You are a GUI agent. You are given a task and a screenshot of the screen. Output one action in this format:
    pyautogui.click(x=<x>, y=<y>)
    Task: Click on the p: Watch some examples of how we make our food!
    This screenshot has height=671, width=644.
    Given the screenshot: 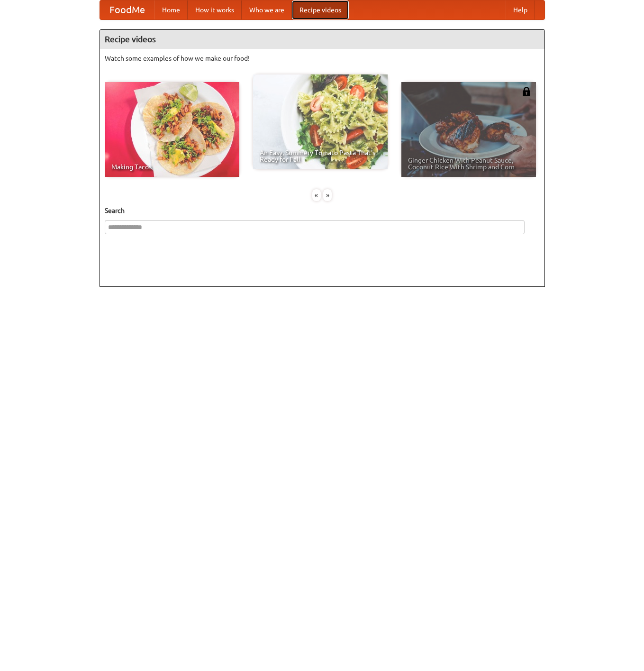 What is the action you would take?
    pyautogui.click(x=322, y=59)
    